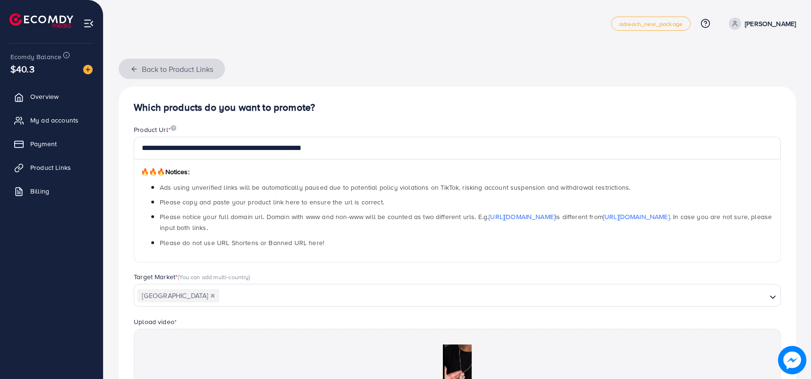 The width and height of the screenshot is (811, 379). I want to click on a: Product Links, so click(52, 167).